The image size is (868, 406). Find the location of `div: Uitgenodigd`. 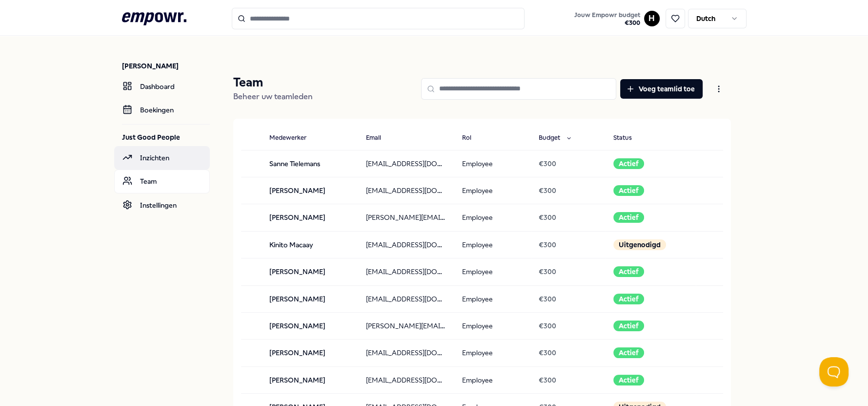

div: Uitgenodigd is located at coordinates (640, 245).